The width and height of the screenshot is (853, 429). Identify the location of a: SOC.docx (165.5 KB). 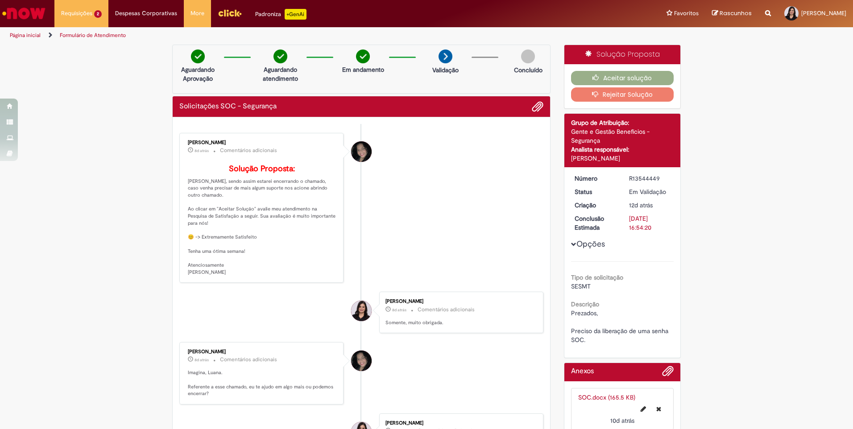
(607, 397).